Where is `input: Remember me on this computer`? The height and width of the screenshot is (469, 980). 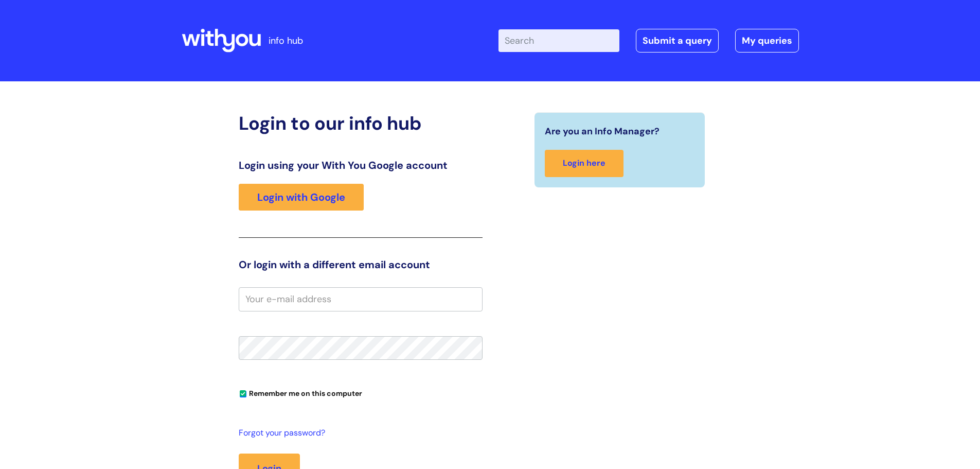 input: Remember me on this computer is located at coordinates (243, 394).